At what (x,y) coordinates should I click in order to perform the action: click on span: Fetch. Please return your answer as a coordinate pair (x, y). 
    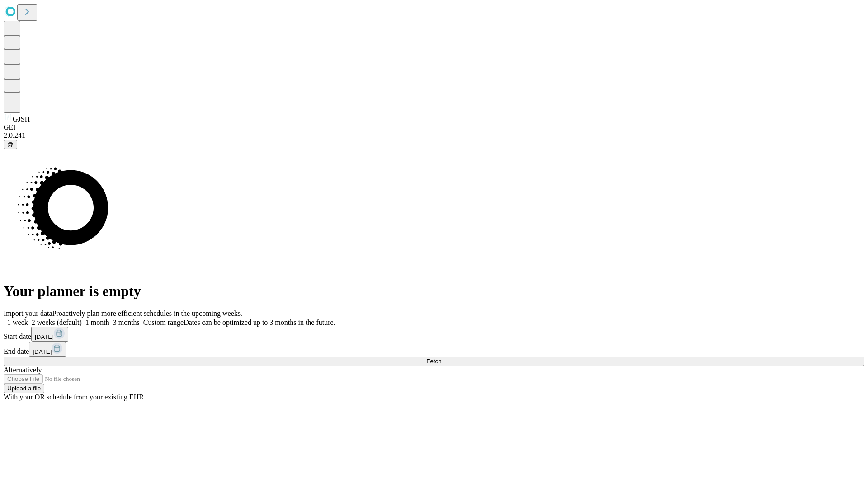
    Looking at the image, I should click on (433, 361).